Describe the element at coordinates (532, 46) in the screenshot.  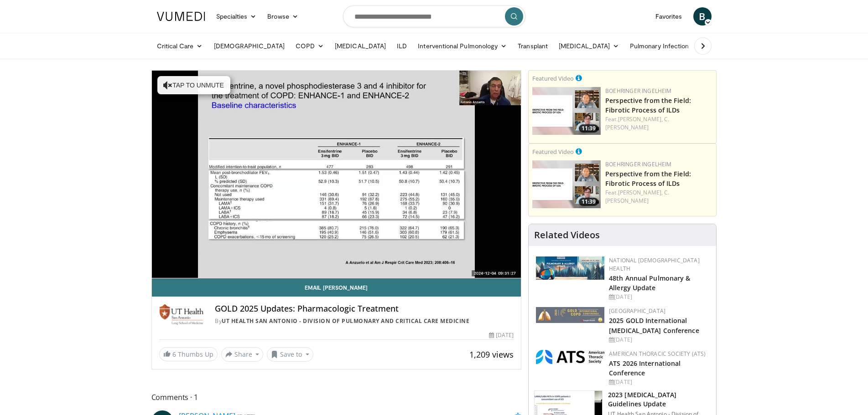
I see `a: Transplant` at that location.